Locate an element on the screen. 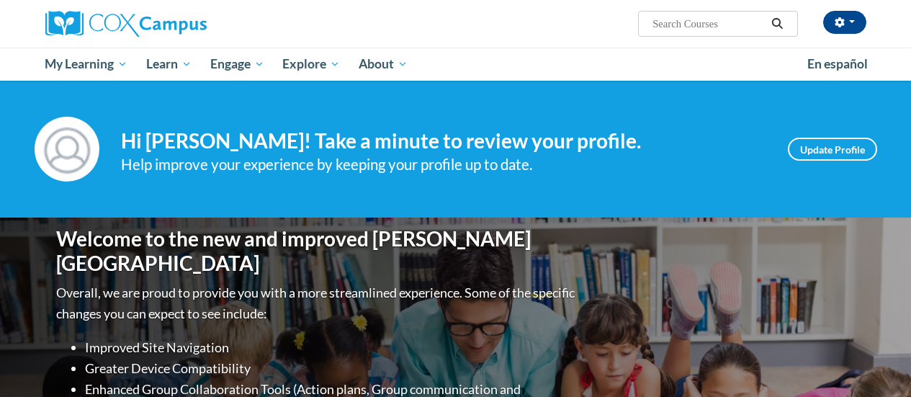 Image resolution: width=911 pixels, height=397 pixels. li: Greater Device Compatibility is located at coordinates (331, 368).